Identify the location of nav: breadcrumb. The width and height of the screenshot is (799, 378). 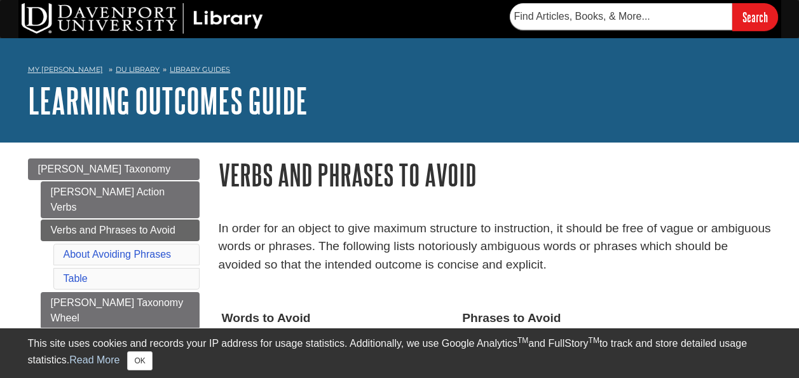
(400, 71).